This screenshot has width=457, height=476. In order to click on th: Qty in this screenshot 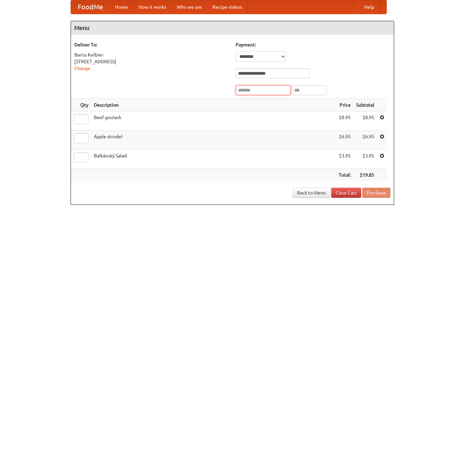, I will do `click(81, 105)`.